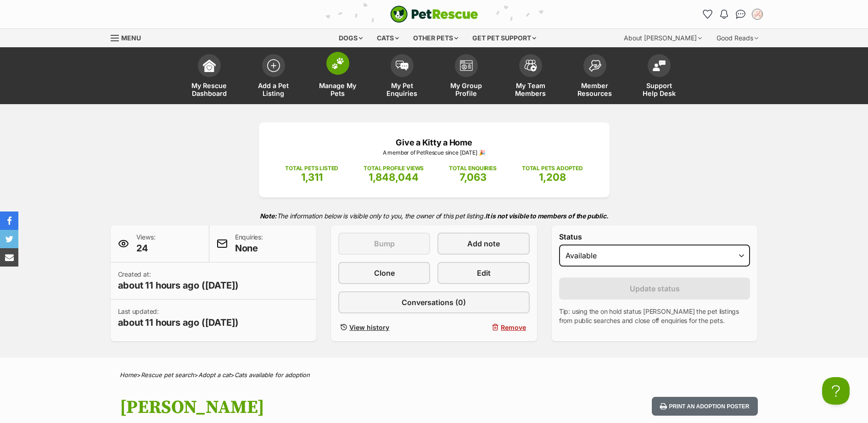  Describe the element at coordinates (553, 177) in the screenshot. I see `span: 1,208` at that location.